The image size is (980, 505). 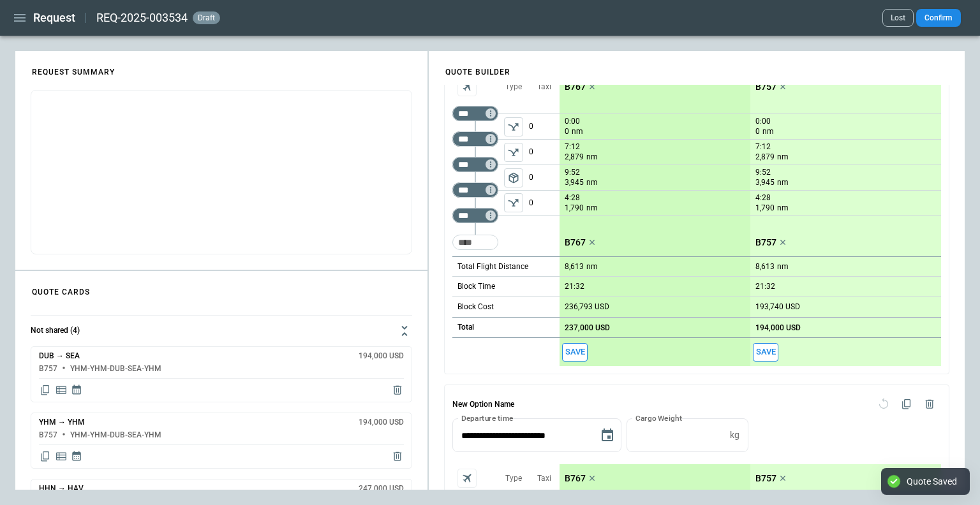 I want to click on div: scrollable content, so click(x=750, y=219).